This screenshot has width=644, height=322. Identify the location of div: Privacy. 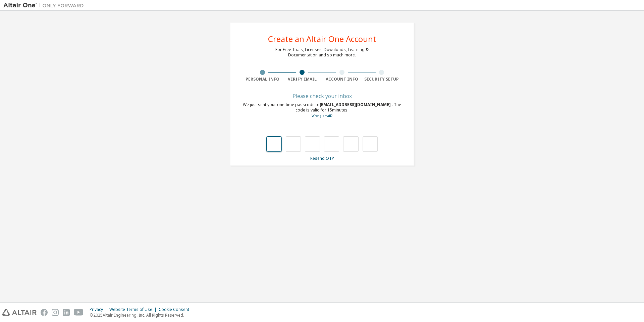
(99, 310).